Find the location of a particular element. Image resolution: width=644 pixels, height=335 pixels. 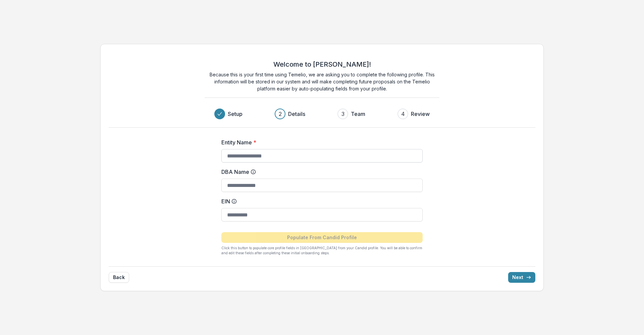

h3: Team is located at coordinates (358, 114).